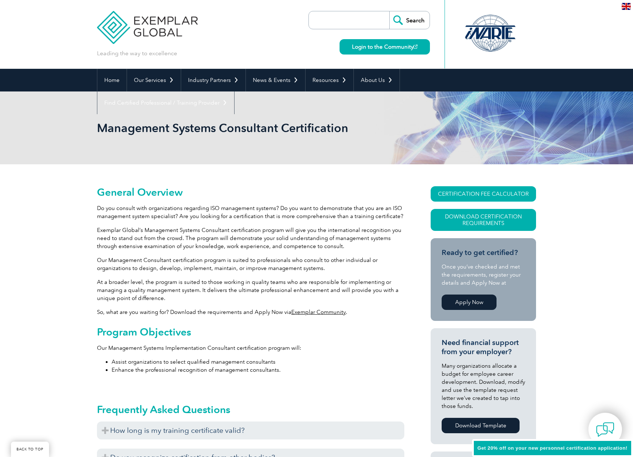 The width and height of the screenshot is (633, 457). I want to click on a: Home, so click(112, 80).